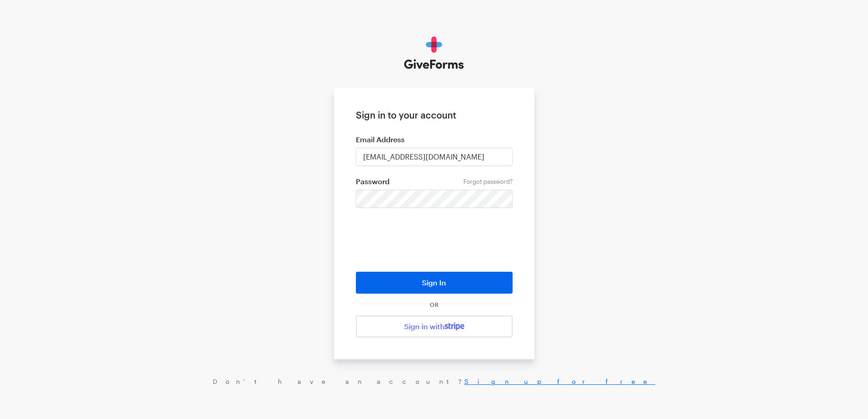 The height and width of the screenshot is (419, 868). I want to click on a: Sign in with, so click(434, 326).